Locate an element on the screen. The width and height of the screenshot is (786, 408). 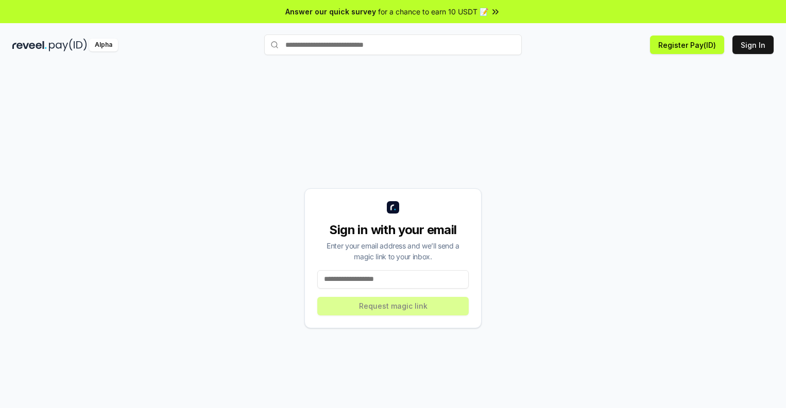
img: pay_id is located at coordinates (68, 45).